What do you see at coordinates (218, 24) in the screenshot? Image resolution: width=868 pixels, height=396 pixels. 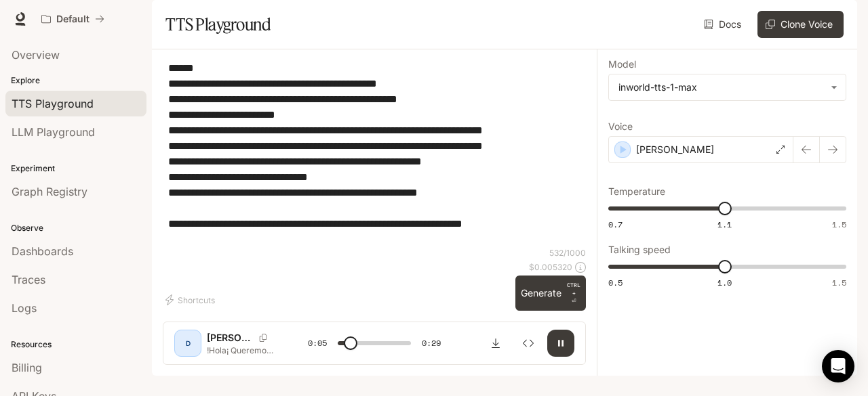 I see `h1: TTS Playground` at bounding box center [218, 24].